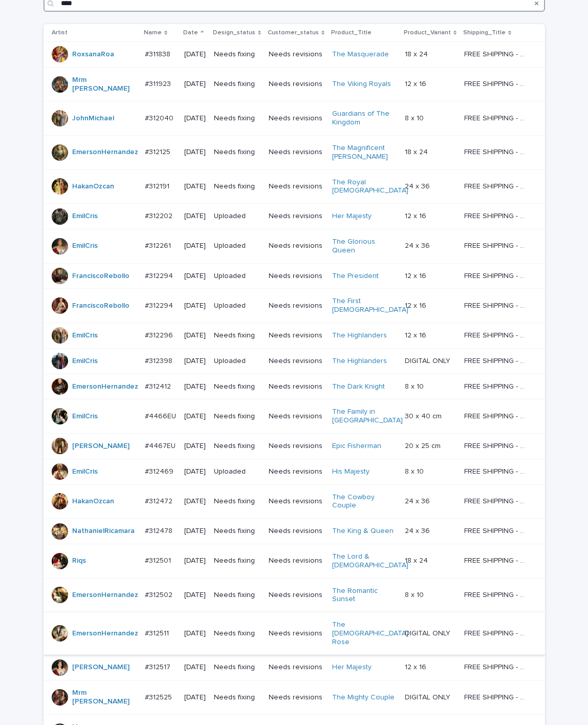  What do you see at coordinates (364, 502) in the screenshot?
I see `a: The Cowboy Couple` at bounding box center [364, 502].